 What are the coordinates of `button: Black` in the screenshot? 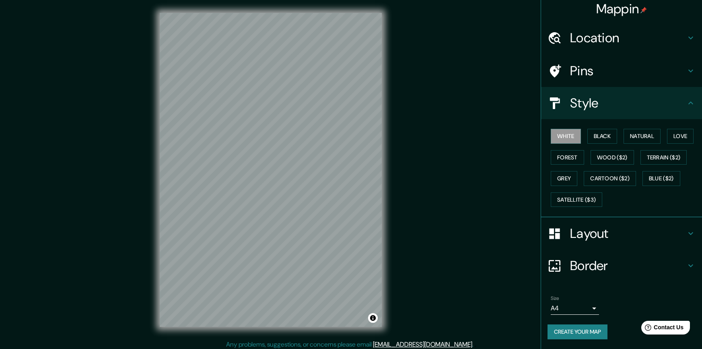 It's located at (602, 136).